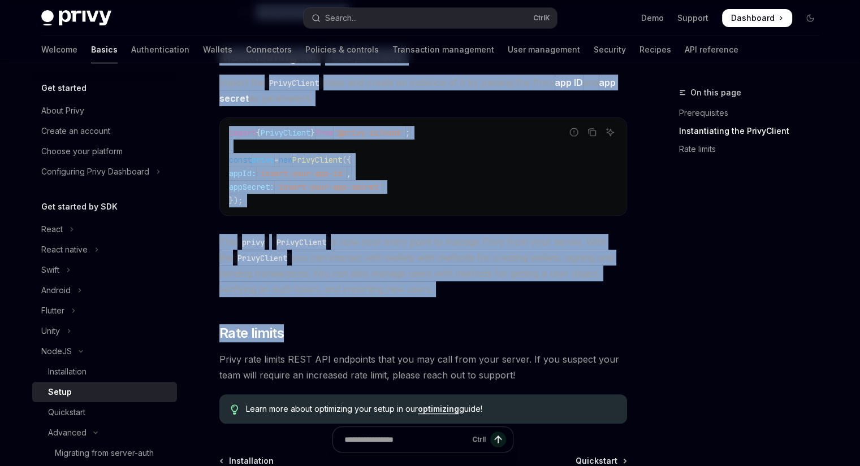 This screenshot has height=466, width=860. Describe the element at coordinates (104, 50) in the screenshot. I see `a: Basics` at that location.